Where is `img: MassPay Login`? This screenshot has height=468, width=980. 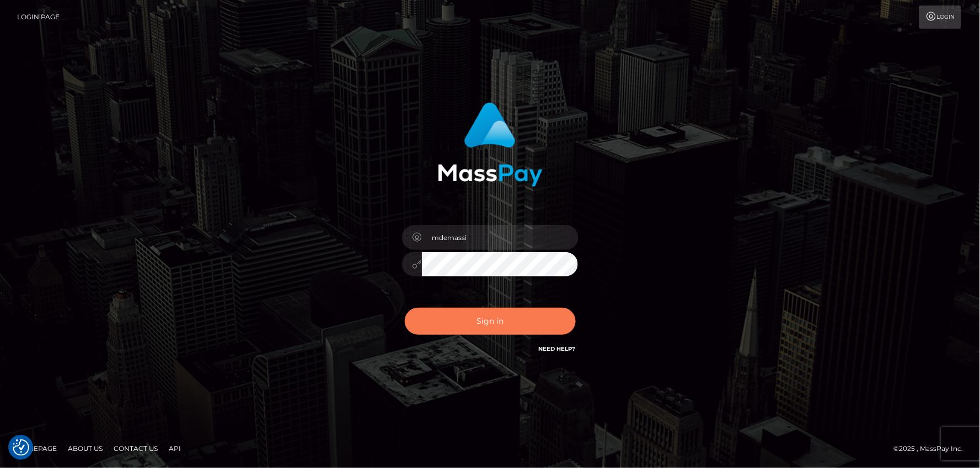 img: MassPay Login is located at coordinates (490, 144).